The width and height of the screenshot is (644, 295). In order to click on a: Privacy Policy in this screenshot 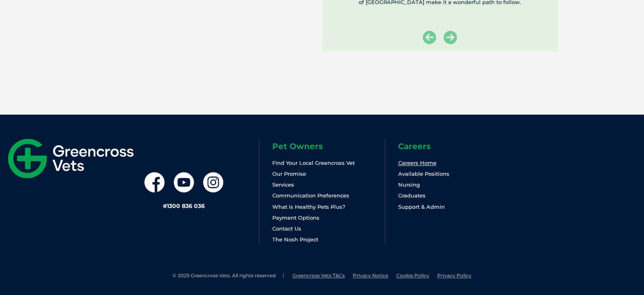, I will do `click(454, 275)`.